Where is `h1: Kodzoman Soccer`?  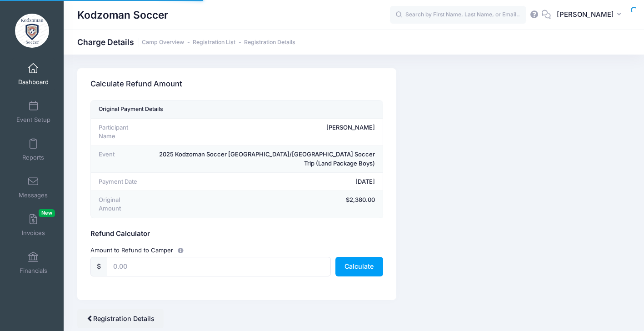 h1: Kodzoman Soccer is located at coordinates (123, 15).